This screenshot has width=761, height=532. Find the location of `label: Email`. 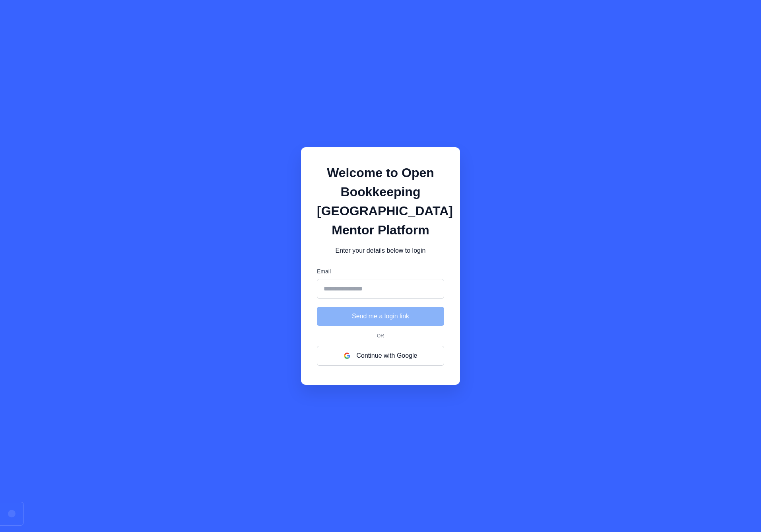

label: Email is located at coordinates (381, 271).